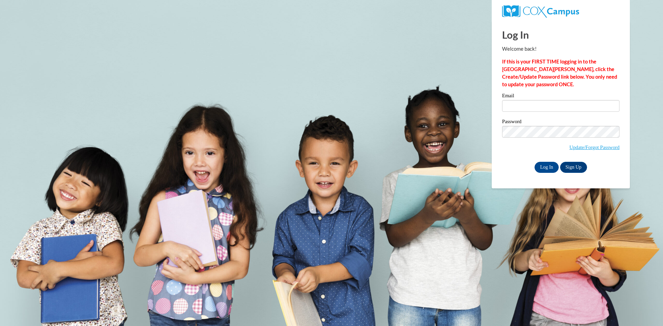 This screenshot has width=663, height=326. Describe the element at coordinates (594, 148) in the screenshot. I see `a: Update/Forgot Password` at that location.